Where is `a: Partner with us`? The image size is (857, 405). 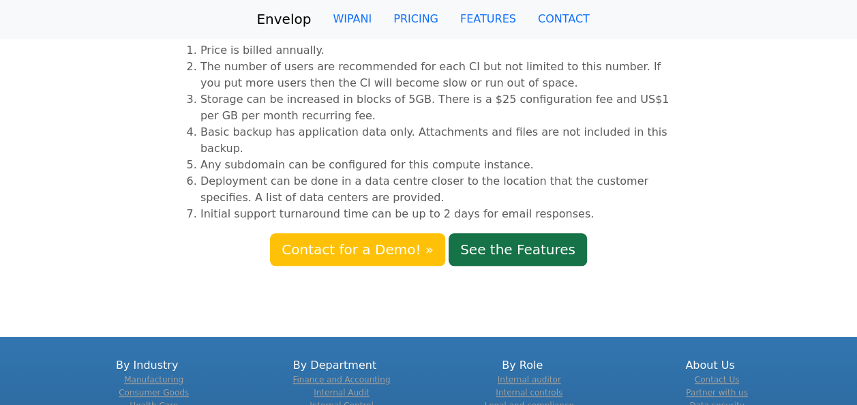
a: Partner with us is located at coordinates (716, 393).